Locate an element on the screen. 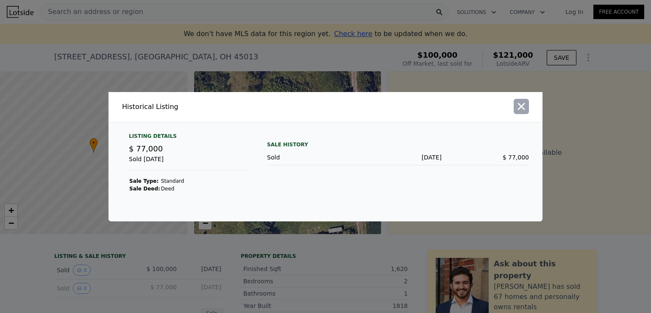 The width and height of the screenshot is (651, 313). td: Deed is located at coordinates (172, 189).